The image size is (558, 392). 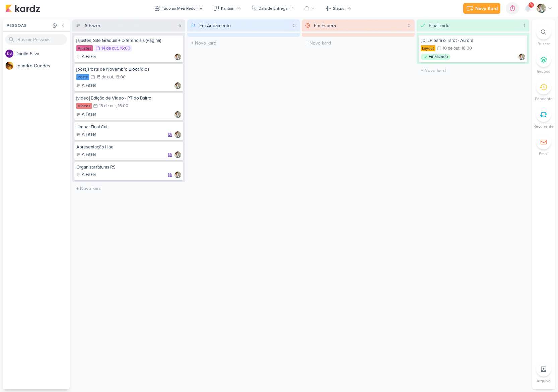 What do you see at coordinates (438, 57) in the screenshot?
I see `p: Finalizado` at bounding box center [438, 57].